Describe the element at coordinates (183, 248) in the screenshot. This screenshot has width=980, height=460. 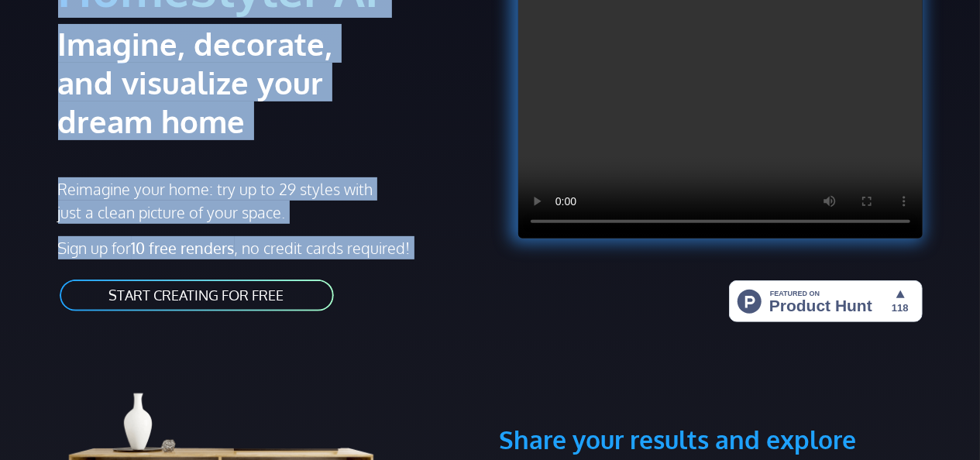
I see `strong: 10 free renders` at that location.